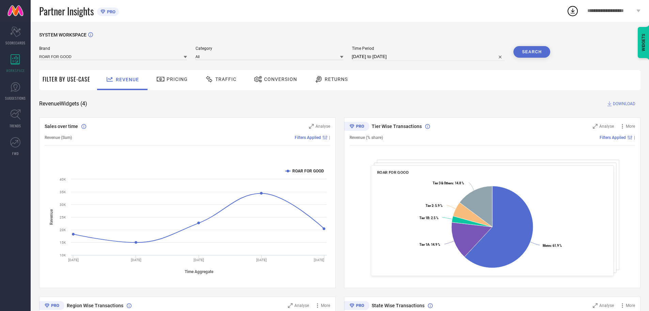 The height and width of the screenshot is (311, 649). I want to click on input: Select time period, so click(429, 57).